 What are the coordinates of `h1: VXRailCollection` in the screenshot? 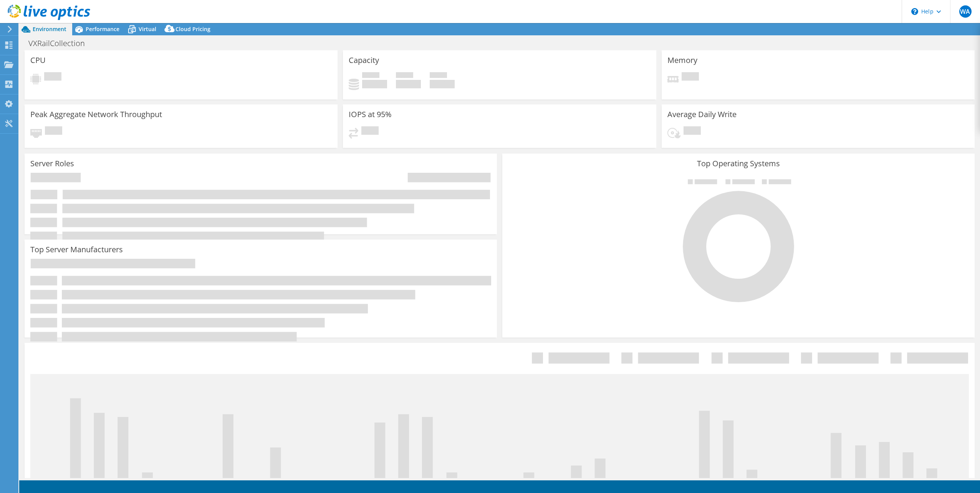 It's located at (61, 43).